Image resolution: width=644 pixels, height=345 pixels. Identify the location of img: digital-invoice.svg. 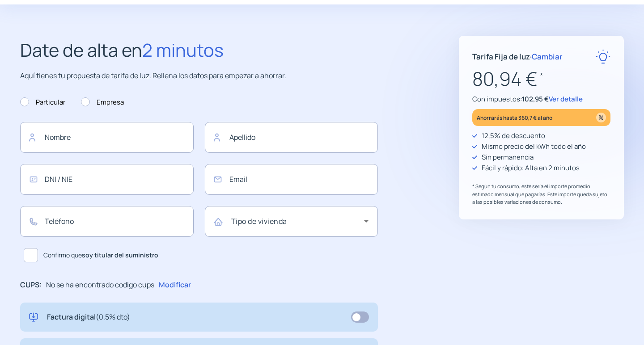
(34, 317).